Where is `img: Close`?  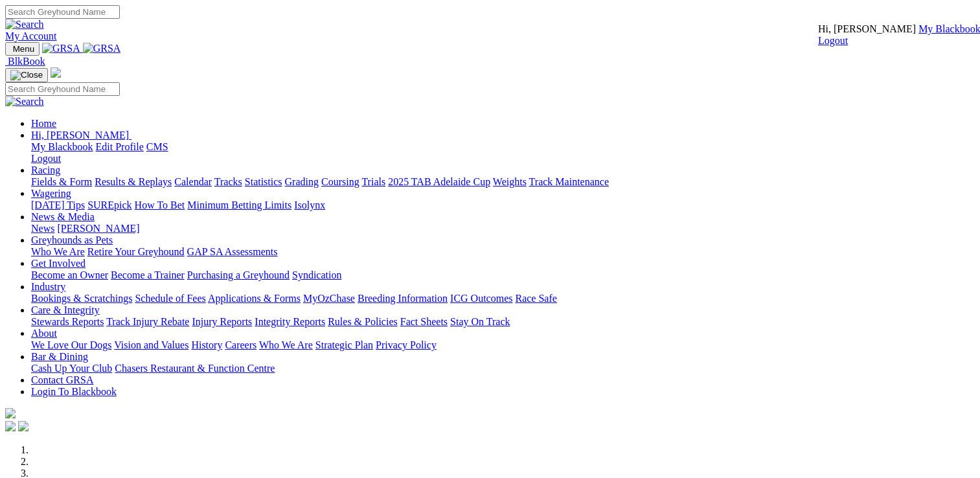
img: Close is located at coordinates (26, 75).